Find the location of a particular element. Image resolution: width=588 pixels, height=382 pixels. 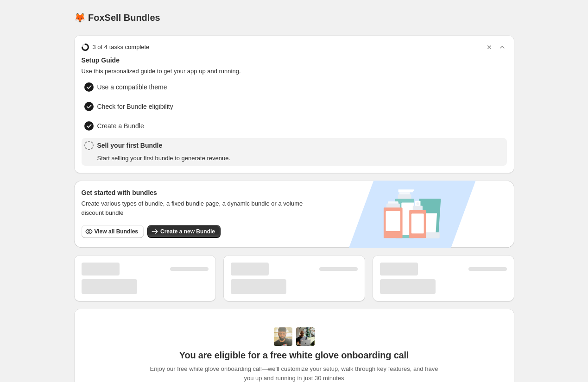

span: Check for Bundle eligibility is located at coordinates (135, 107).